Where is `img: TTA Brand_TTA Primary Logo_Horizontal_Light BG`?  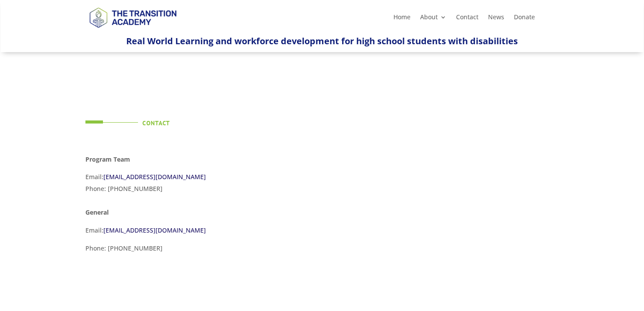 img: TTA Brand_TTA Primary Logo_Horizontal_Light BG is located at coordinates (133, 17).